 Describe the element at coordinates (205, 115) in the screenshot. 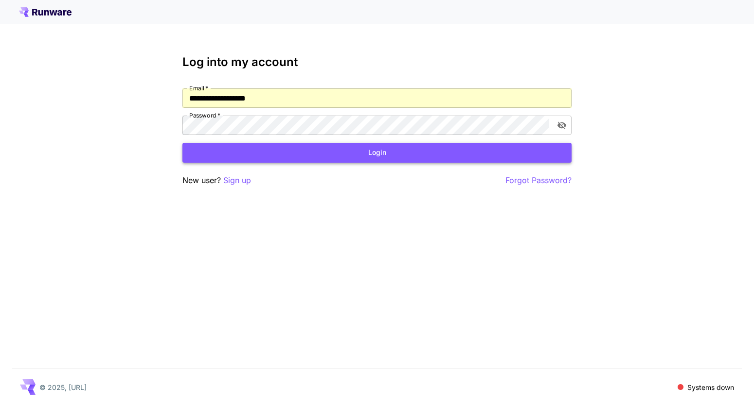

I see `label: Password` at that location.